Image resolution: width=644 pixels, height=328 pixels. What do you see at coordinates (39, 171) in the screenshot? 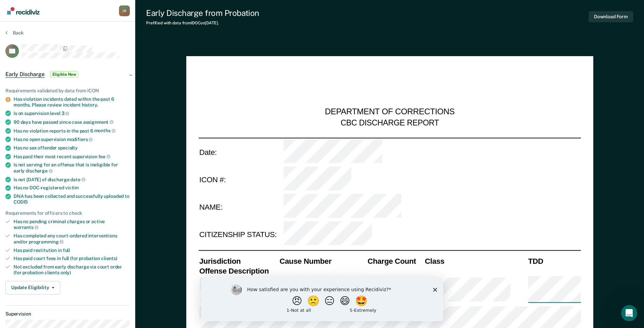
I see `span: discharge` at bounding box center [39, 171].